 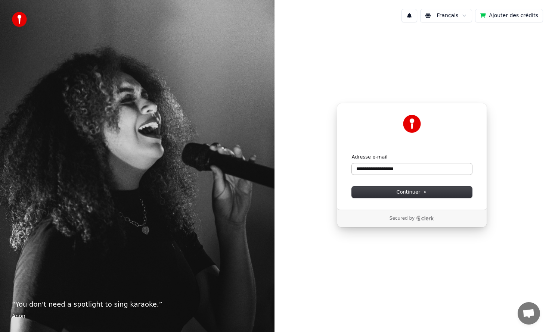 I want to click on p: Secured by, so click(x=402, y=219).